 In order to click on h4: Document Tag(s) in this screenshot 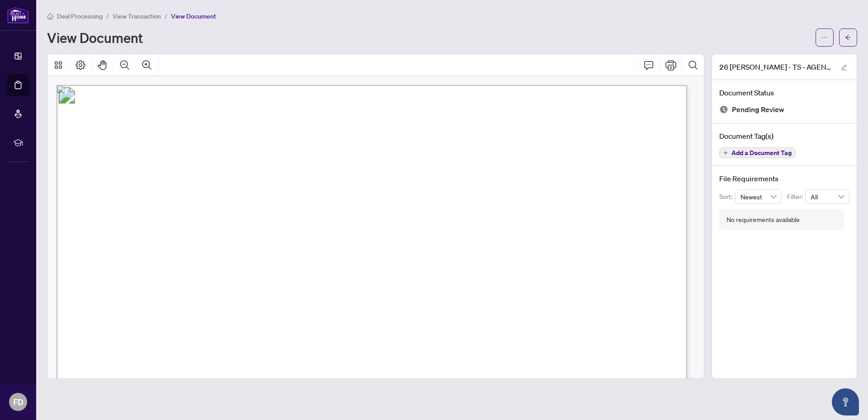, I will do `click(785, 136)`.